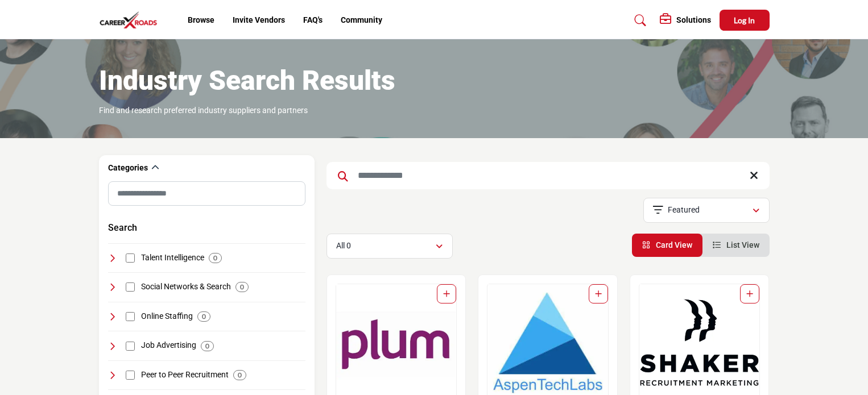 This screenshot has width=868, height=395. What do you see at coordinates (735, 245) in the screenshot?
I see `a: View List` at bounding box center [735, 245].